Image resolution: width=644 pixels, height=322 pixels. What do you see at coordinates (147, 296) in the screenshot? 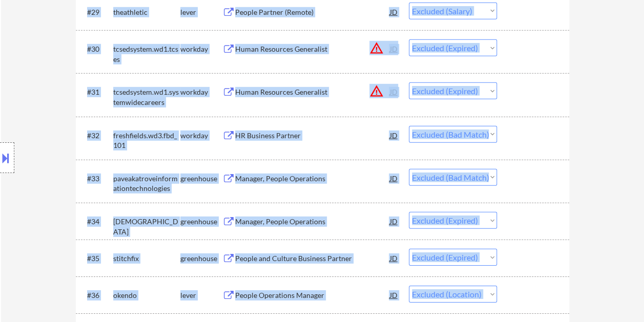
I see `div: okendo` at bounding box center [147, 296].